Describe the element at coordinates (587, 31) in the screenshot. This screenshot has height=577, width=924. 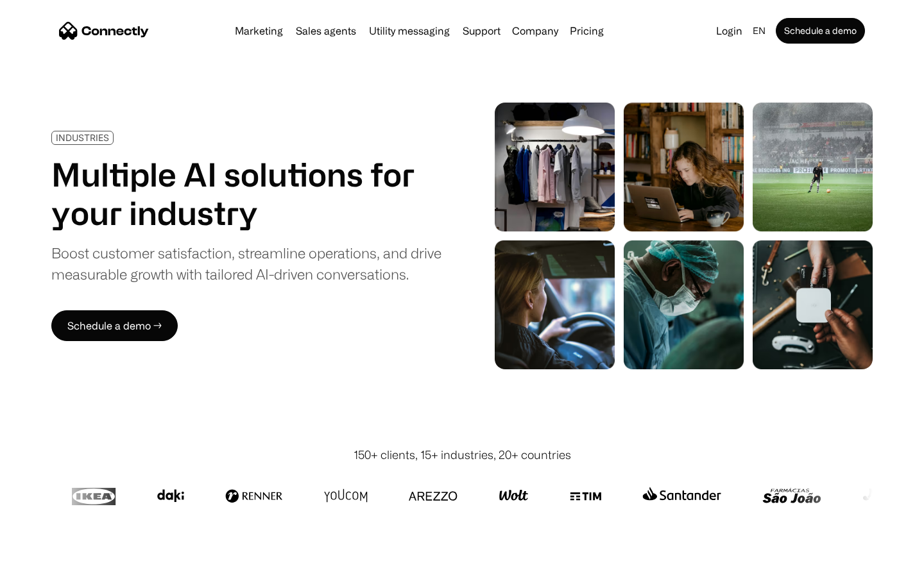
I see `a: Pricing` at that location.